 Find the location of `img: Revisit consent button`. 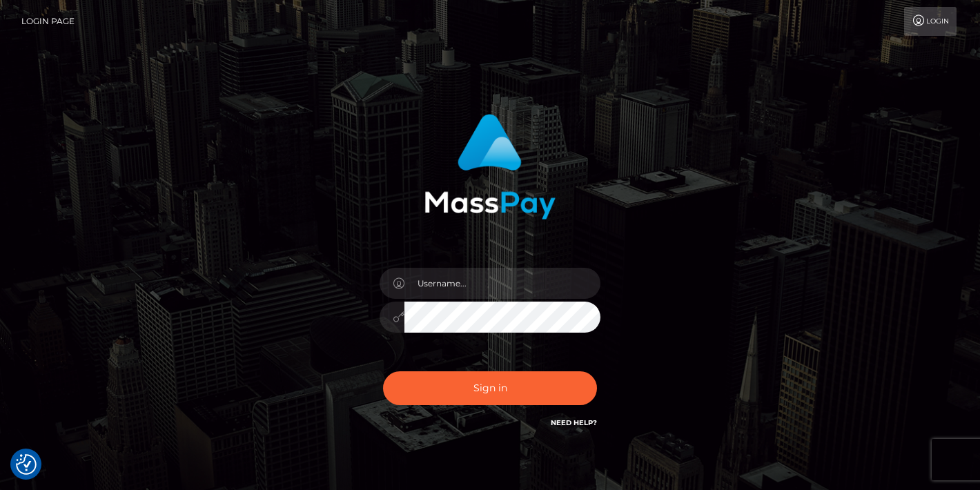

img: Revisit consent button is located at coordinates (26, 464).